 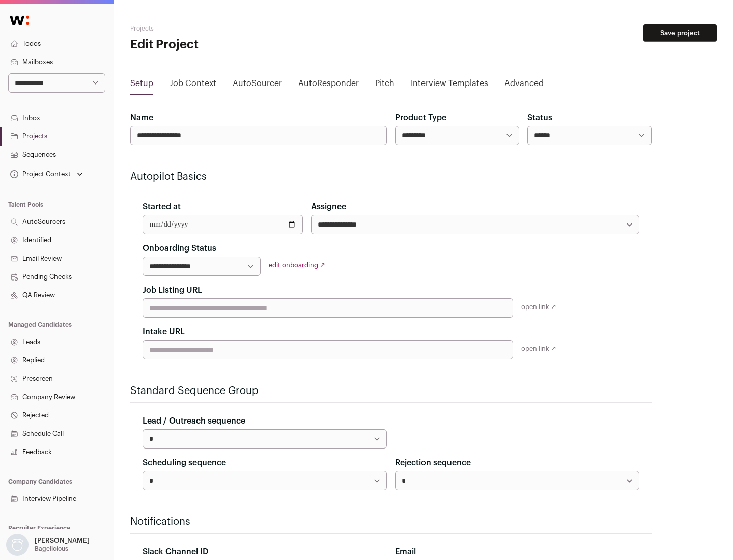 I want to click on label: Slack Channel ID, so click(x=175, y=552).